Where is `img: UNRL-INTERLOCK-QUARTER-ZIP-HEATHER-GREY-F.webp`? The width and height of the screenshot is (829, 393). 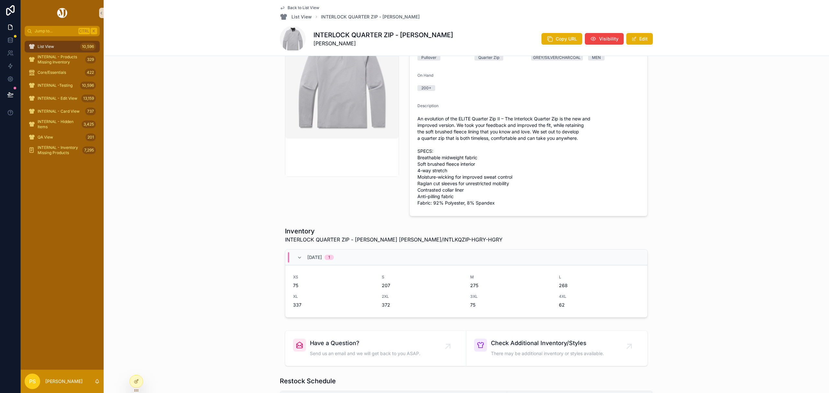
img: UNRL-INTERLOCK-QUARTER-ZIP-HEATHER-GREY-F.webp is located at coordinates (342, 78).